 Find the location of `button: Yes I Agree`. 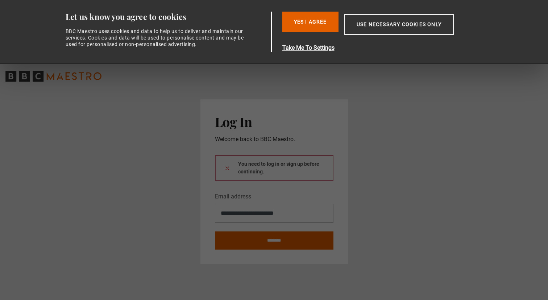

button: Yes I Agree is located at coordinates (310, 22).